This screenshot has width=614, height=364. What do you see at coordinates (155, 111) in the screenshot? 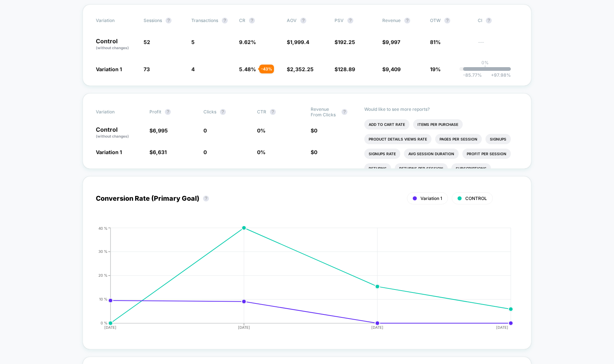
I see `span: Profit` at bounding box center [155, 111].